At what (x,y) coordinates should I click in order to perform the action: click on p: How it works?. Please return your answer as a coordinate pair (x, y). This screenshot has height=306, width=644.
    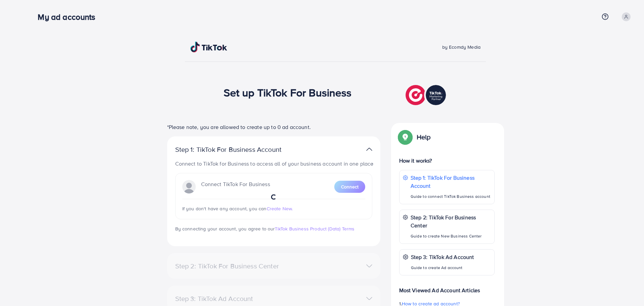
    Looking at the image, I should click on (447, 161).